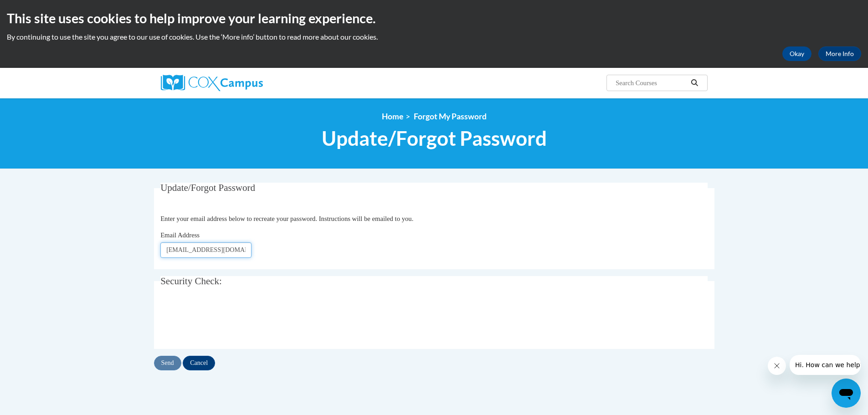  I want to click on button: Search, so click(694, 83).